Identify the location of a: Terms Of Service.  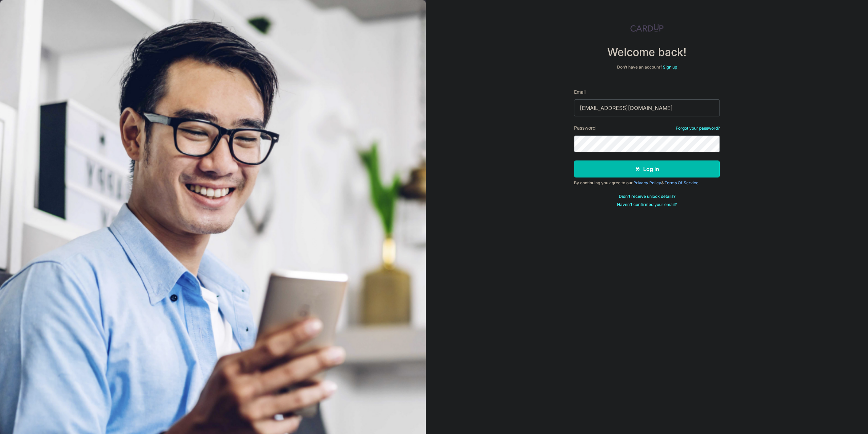
(682, 183).